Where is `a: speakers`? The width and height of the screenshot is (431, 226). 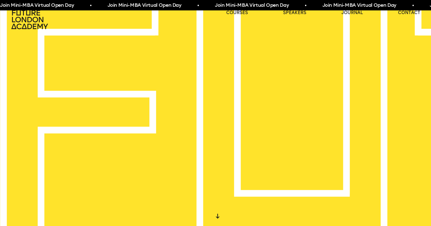
a: speakers is located at coordinates (295, 13).